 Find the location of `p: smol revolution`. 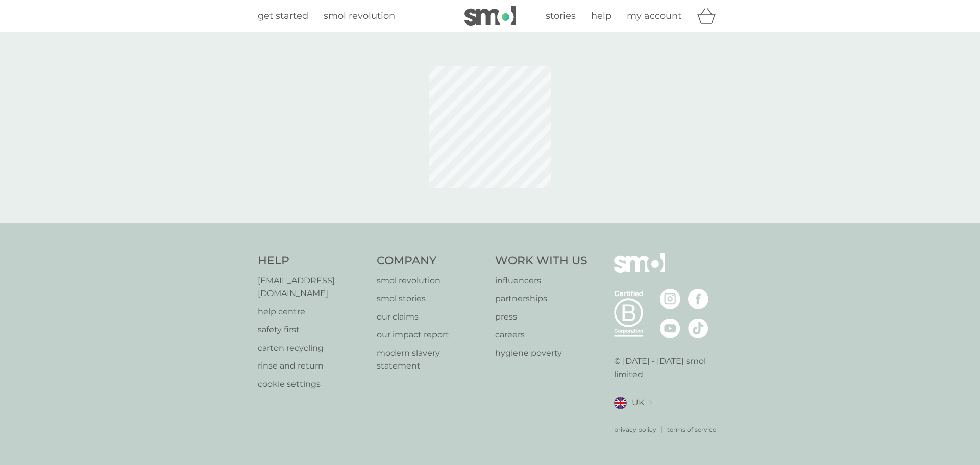

p: smol revolution is located at coordinates (431, 281).